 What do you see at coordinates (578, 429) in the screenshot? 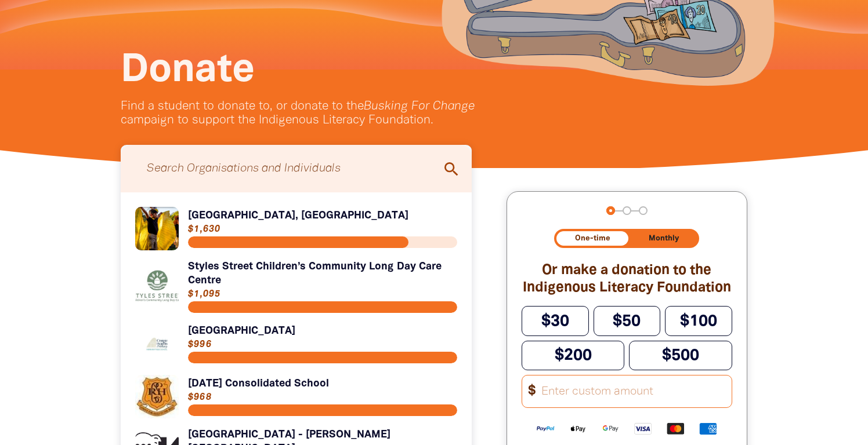
I see `img: Apple Pay logo` at bounding box center [578, 429].